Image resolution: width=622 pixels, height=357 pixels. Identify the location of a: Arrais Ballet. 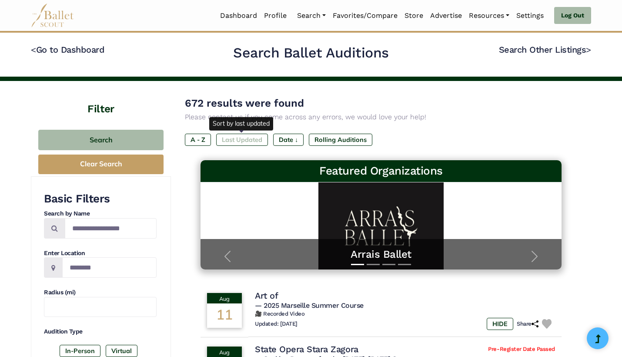
(381, 254).